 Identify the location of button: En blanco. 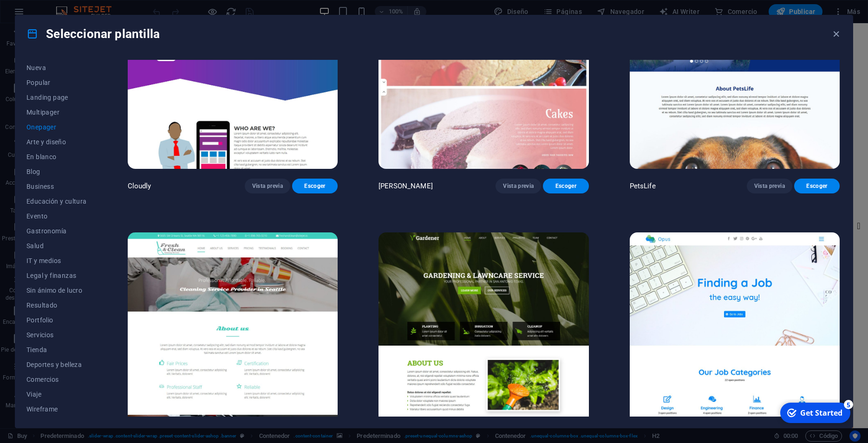
(57, 157).